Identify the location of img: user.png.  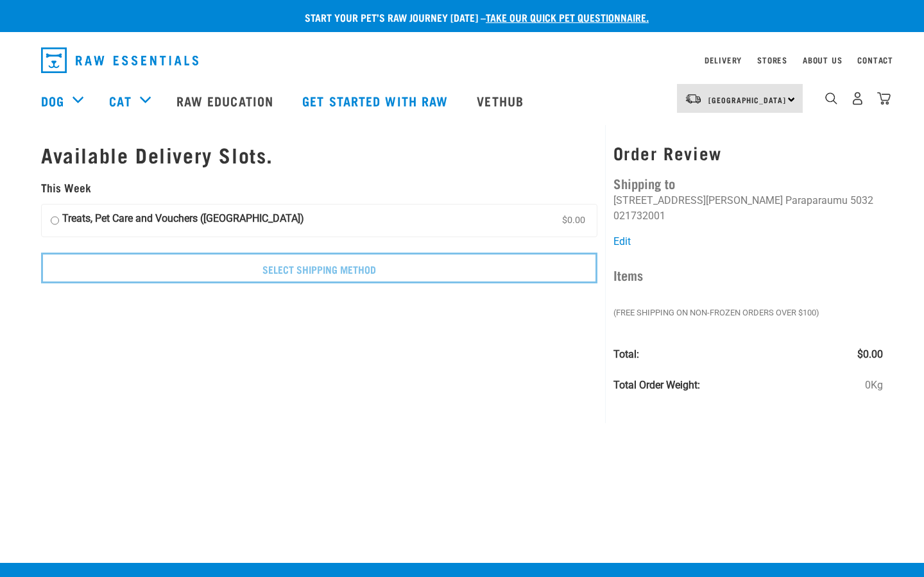
(857, 98).